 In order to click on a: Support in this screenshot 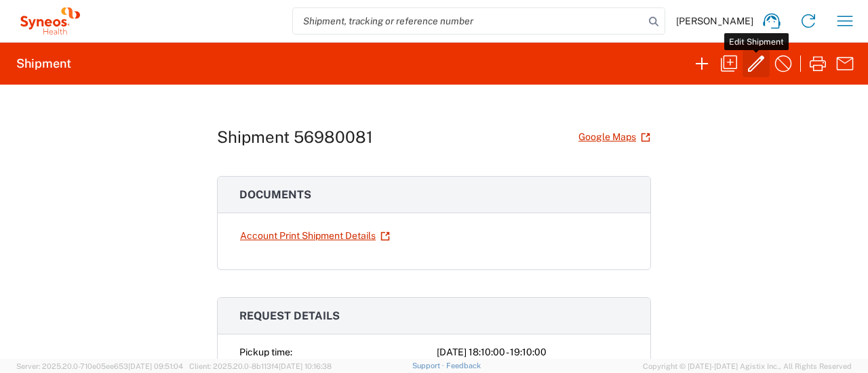, I will do `click(429, 366)`.